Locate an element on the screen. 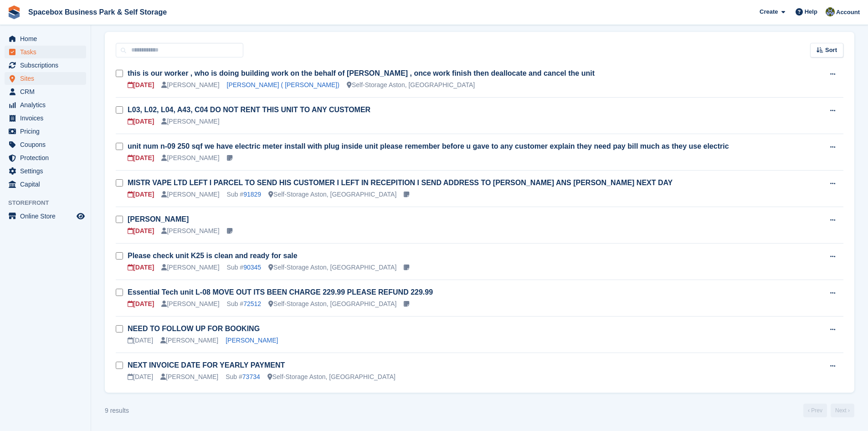  span: Settings is located at coordinates (47, 171).